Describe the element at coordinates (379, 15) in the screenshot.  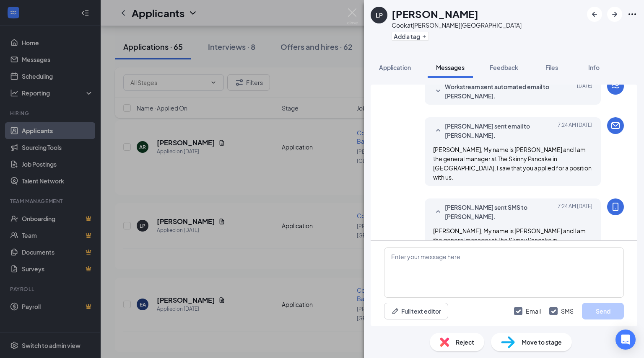
I see `div: LP` at that location.